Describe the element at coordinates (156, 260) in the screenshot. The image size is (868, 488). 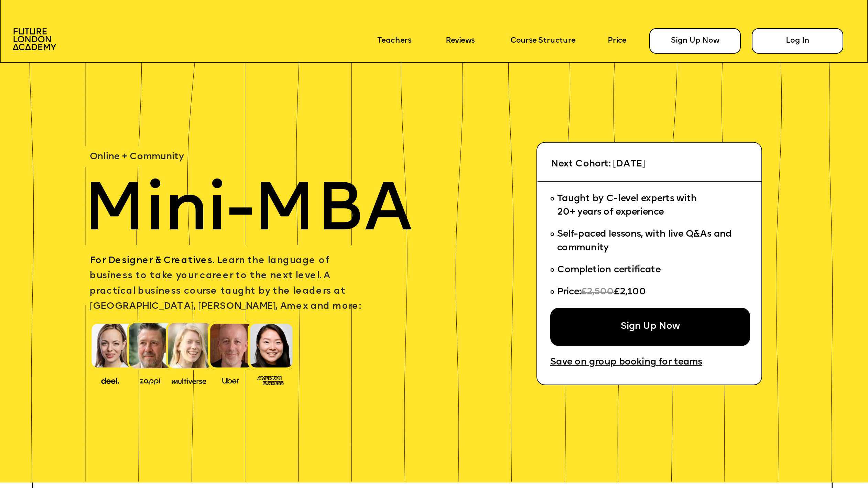
I see `span: For Designer & Creatives. L` at that location.